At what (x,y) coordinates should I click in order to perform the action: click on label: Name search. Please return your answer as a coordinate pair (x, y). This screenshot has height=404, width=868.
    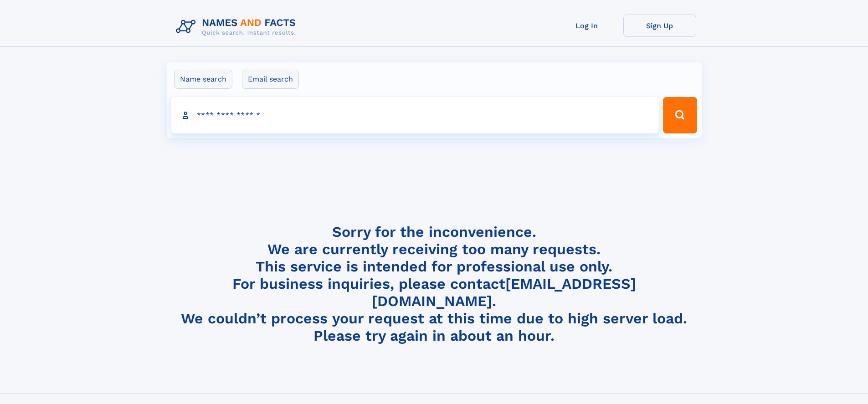
    Looking at the image, I should click on (204, 79).